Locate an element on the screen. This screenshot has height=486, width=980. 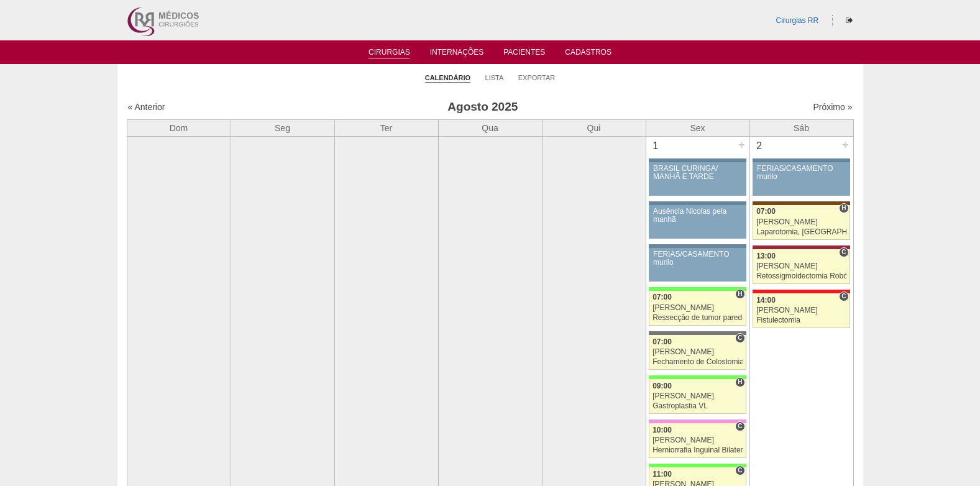
div: BRASIL CURINGA/ MANHÃ E TARDE is located at coordinates (697, 173).